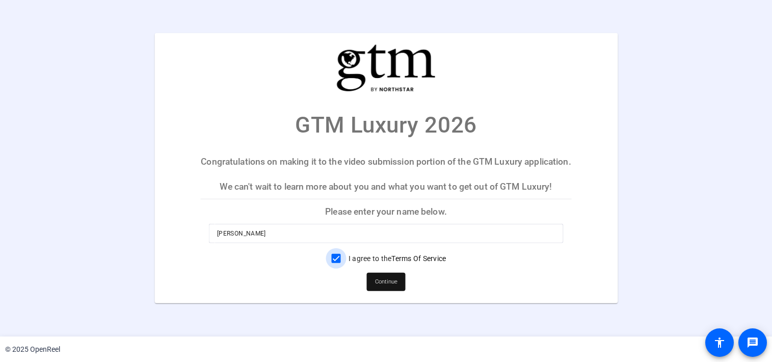 Image resolution: width=772 pixels, height=362 pixels. What do you see at coordinates (386, 68) in the screenshot?
I see `img: company-logo` at bounding box center [386, 68].